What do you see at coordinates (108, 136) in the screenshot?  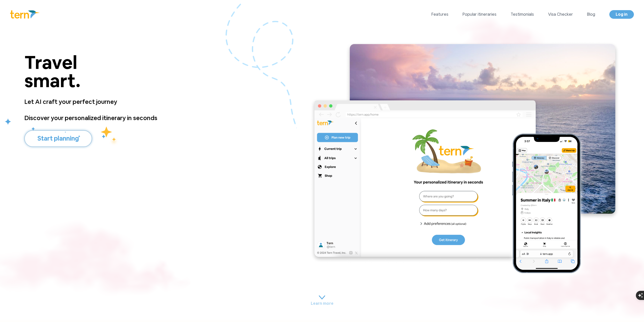 I see `img: yellow_stars.fff7e055.svg` at bounding box center [108, 136].